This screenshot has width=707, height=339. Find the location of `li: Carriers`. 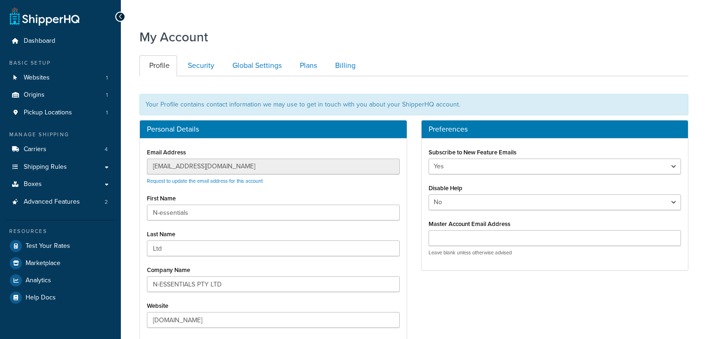

li: Carriers is located at coordinates (60, 149).